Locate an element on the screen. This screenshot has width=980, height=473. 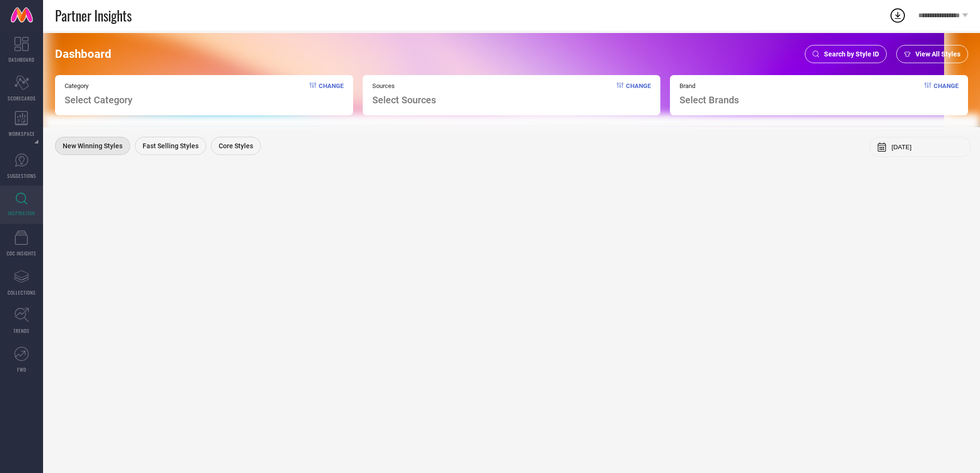
span: SUGGESTIONS is located at coordinates (22, 176).